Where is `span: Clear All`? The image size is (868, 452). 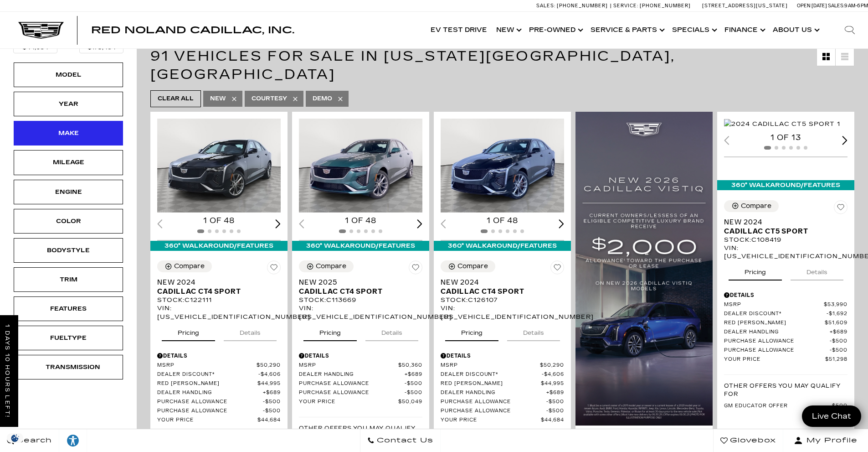
span: Clear All is located at coordinates (176, 99).